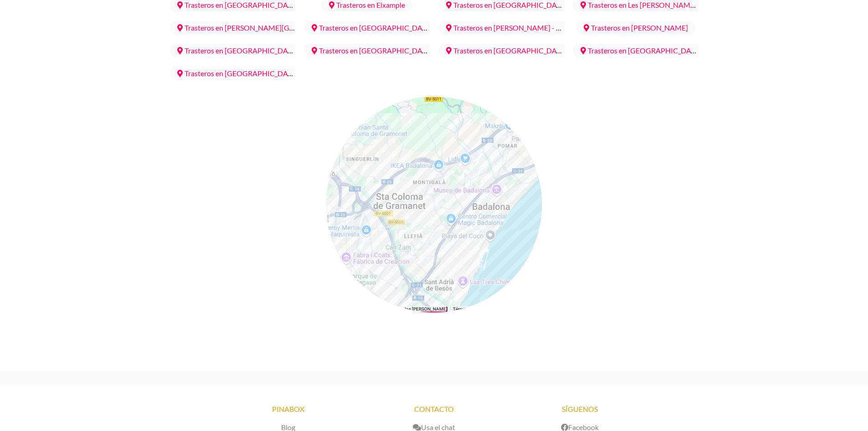  Describe the element at coordinates (434, 409) in the screenshot. I see `h3: CONTACTO` at that location.